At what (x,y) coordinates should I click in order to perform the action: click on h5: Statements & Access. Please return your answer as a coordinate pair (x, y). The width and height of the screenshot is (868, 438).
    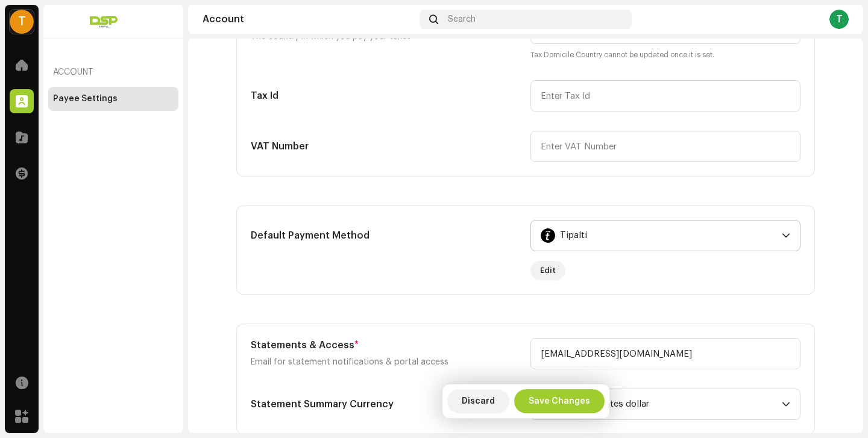
    Looking at the image, I should click on (385, 345).